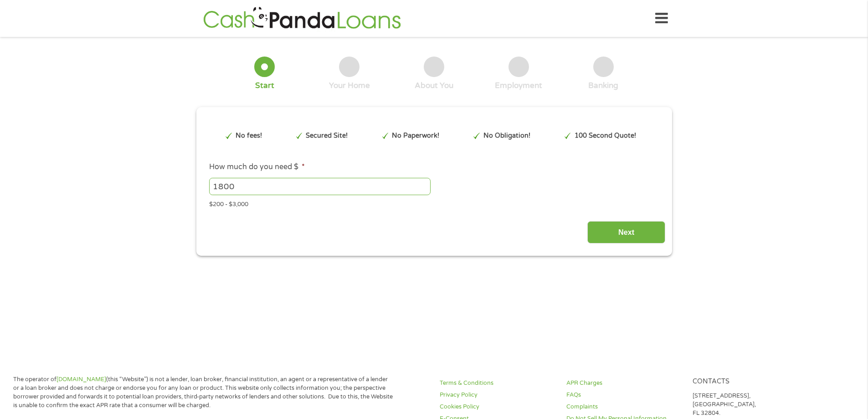  Describe the element at coordinates (249, 136) in the screenshot. I see `p: No fees!` at that location.